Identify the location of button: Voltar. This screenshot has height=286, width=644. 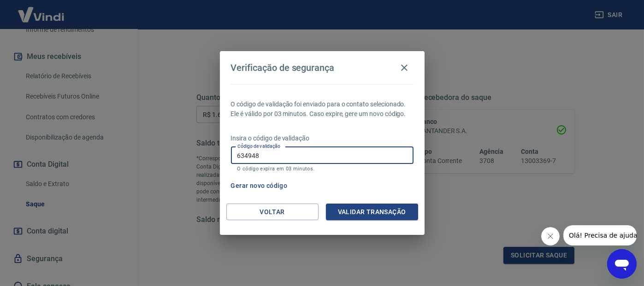
(272, 212).